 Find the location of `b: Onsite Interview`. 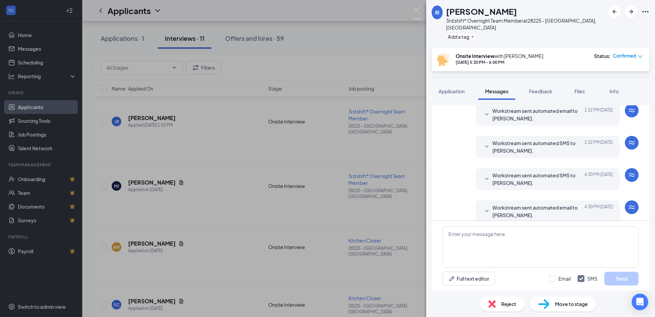

b: Onsite Interview is located at coordinates (475, 56).